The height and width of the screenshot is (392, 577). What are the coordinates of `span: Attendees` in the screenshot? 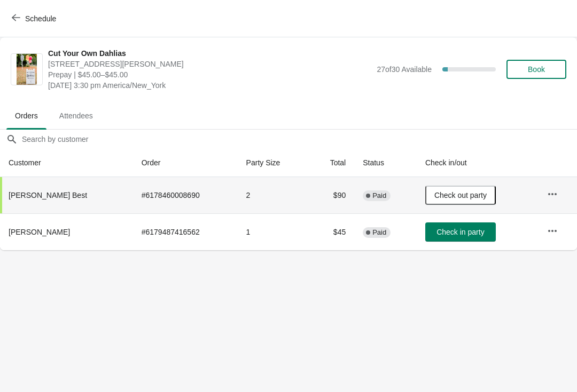 It's located at (76, 116).